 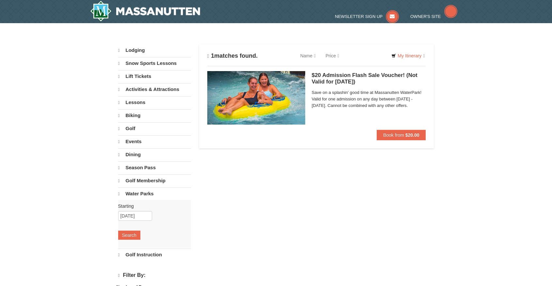 What do you see at coordinates (154, 155) in the screenshot?
I see `a: Dining` at bounding box center [154, 155].